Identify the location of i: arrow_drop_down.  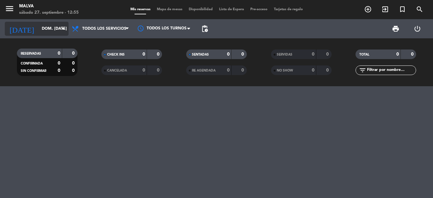
(63, 29).